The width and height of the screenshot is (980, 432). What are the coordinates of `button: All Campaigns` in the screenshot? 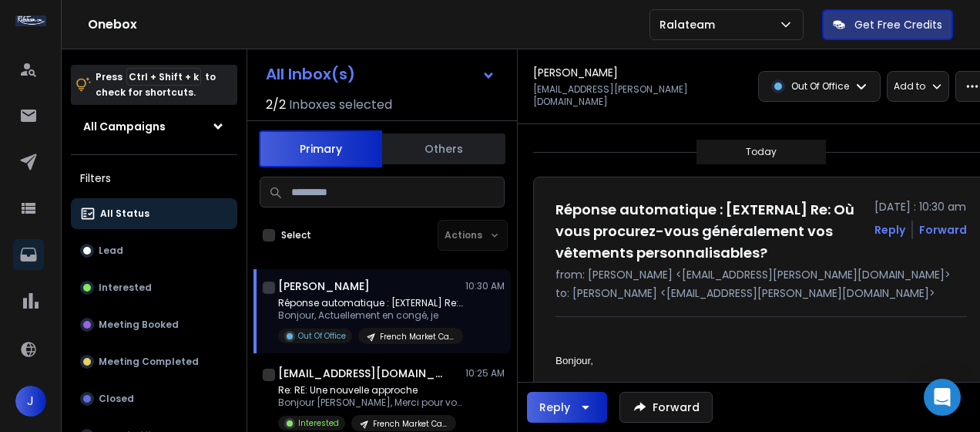 It's located at (154, 126).